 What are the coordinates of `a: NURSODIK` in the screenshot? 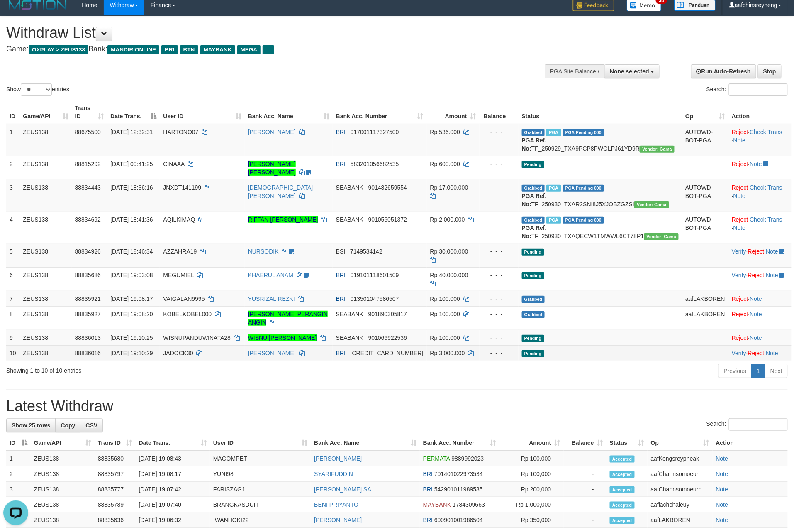 It's located at (263, 251).